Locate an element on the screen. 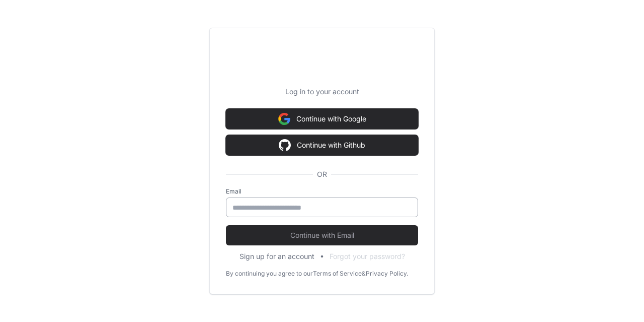 Image resolution: width=644 pixels, height=322 pixels. button: Forgot your password? is located at coordinates (367, 257).